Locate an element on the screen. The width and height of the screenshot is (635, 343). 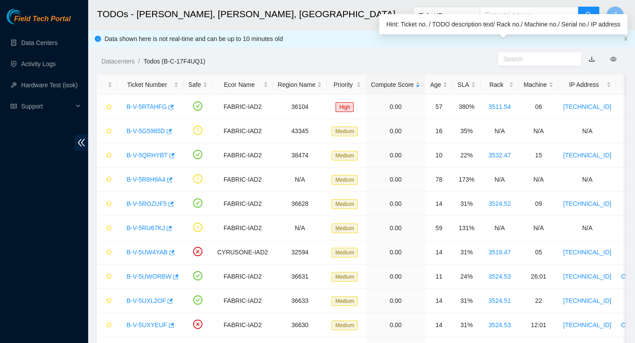
td: 43345 is located at coordinates (300, 131).